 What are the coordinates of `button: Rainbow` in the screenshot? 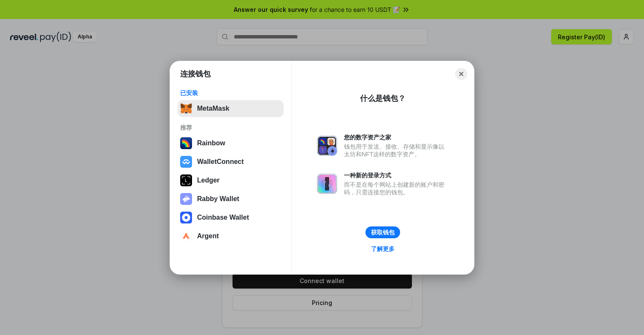 It's located at (230, 143).